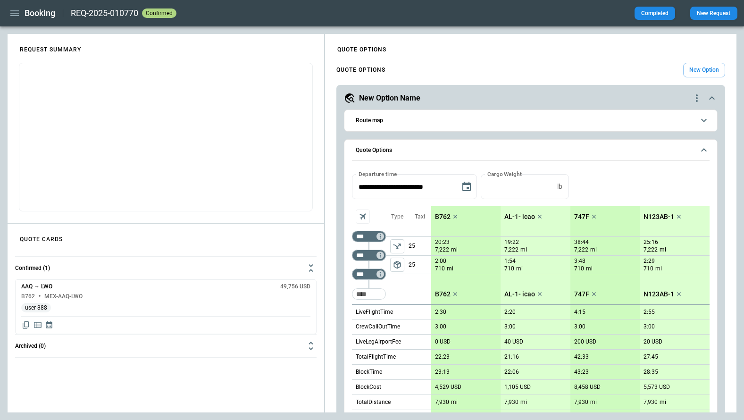 The width and height of the screenshot is (744, 420). Describe the element at coordinates (389, 98) in the screenshot. I see `h5: New Option Name` at that location.